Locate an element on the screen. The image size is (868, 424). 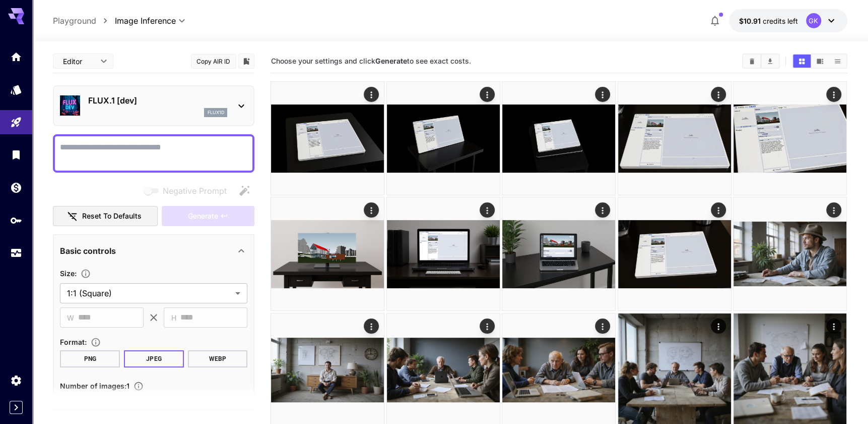
div: Wallet is located at coordinates (16, 188).